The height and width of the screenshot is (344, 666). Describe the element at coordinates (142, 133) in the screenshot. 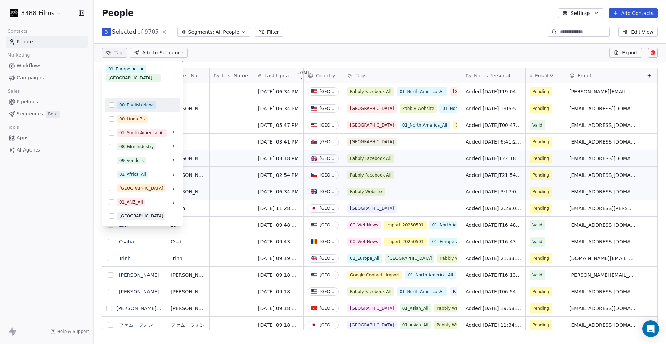

I see `div: 01_South America_All` at that location.